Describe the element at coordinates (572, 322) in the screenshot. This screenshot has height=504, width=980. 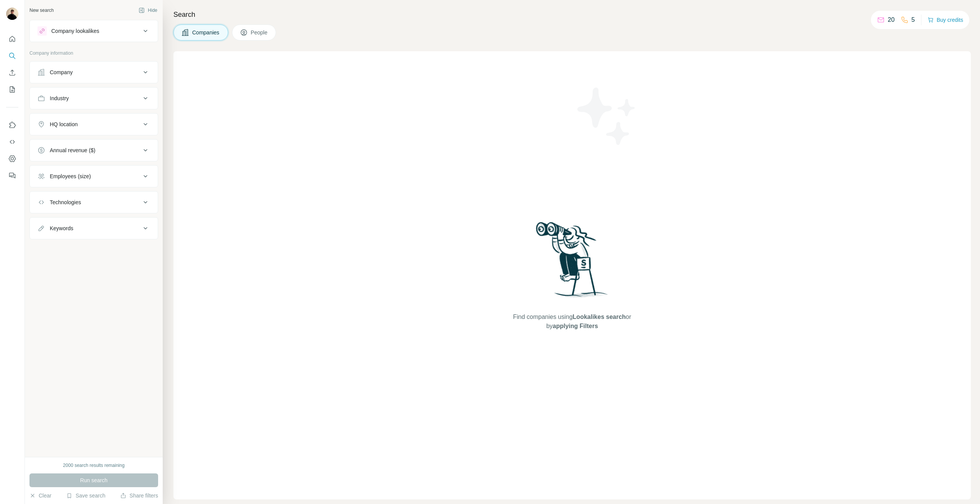
I see `span: Find companies using or by` at that location.